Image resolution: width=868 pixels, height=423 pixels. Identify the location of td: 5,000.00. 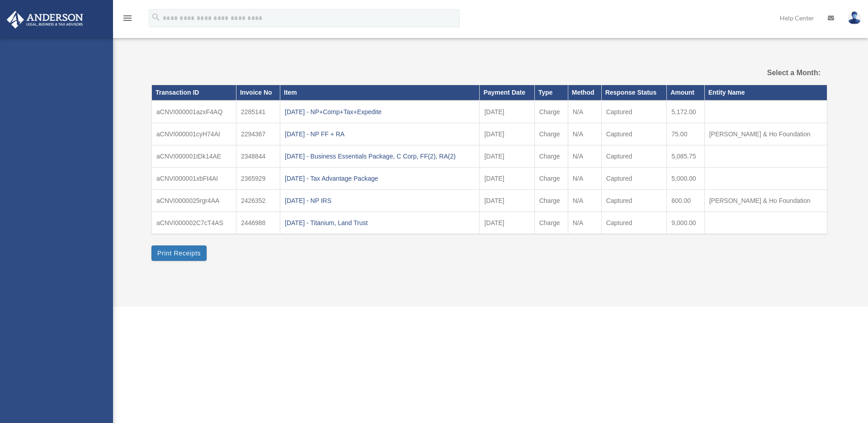
(686, 179).